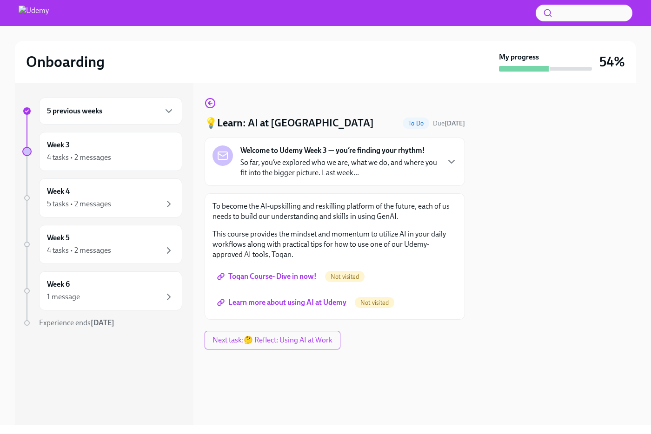 This screenshot has width=651, height=434. Describe the element at coordinates (416, 123) in the screenshot. I see `span: To Do` at that location.